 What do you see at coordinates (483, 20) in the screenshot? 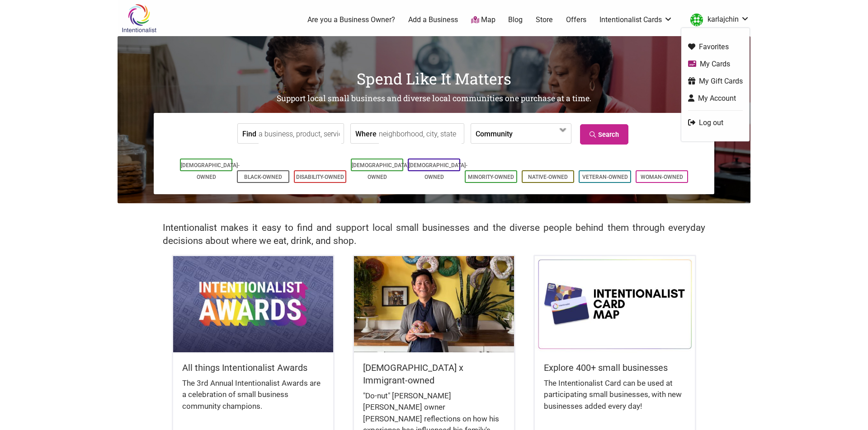
I see `a: Map` at bounding box center [483, 20].